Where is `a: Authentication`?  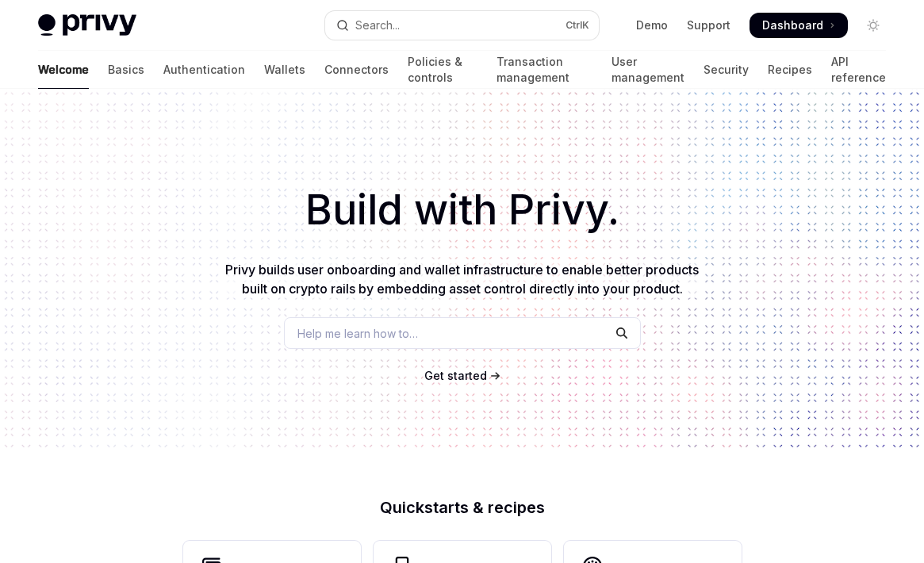
a: Authentication is located at coordinates (204, 69).